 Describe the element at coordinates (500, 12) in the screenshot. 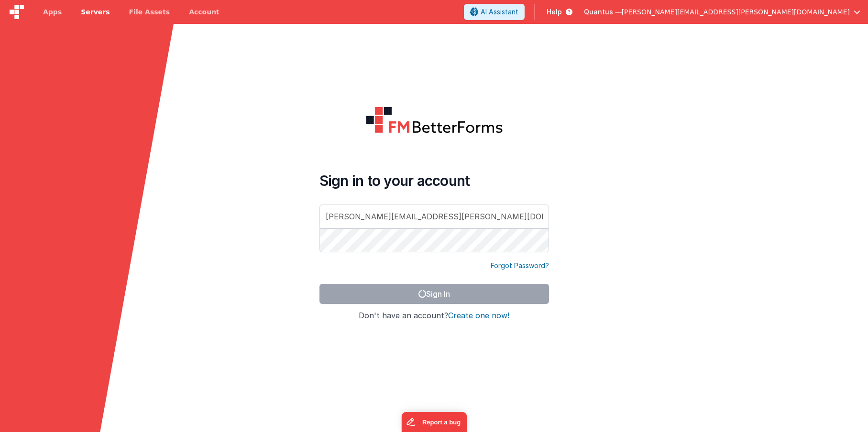

I see `span: AI Assistant` at that location.